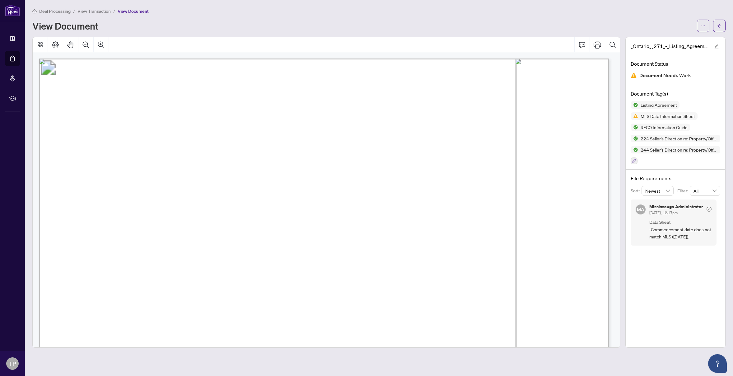 This screenshot has width=733, height=376. Describe the element at coordinates (659, 105) in the screenshot. I see `span: Listing Agreement` at that location.